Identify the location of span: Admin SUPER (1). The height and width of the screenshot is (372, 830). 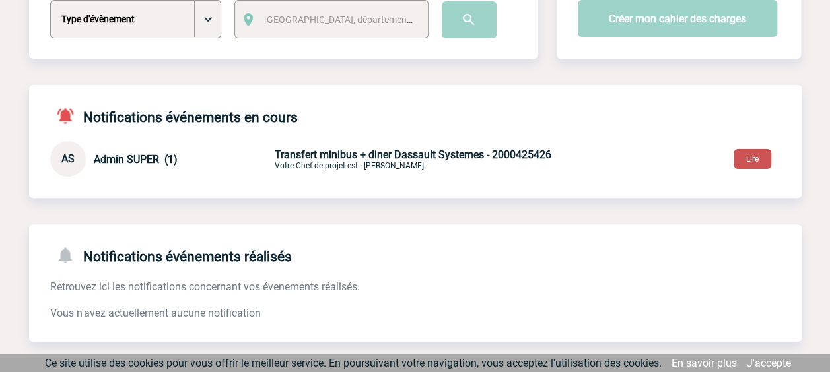
(135, 159).